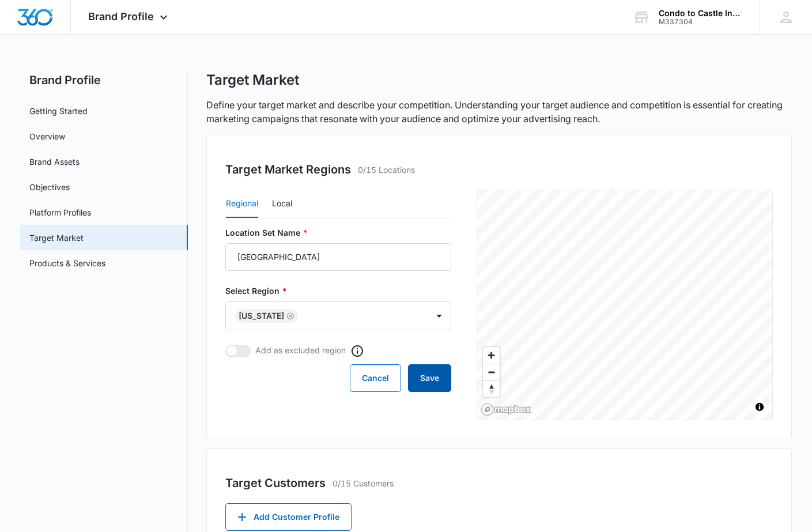 The image size is (812, 532). I want to click on label: Location Set Name, so click(338, 232).